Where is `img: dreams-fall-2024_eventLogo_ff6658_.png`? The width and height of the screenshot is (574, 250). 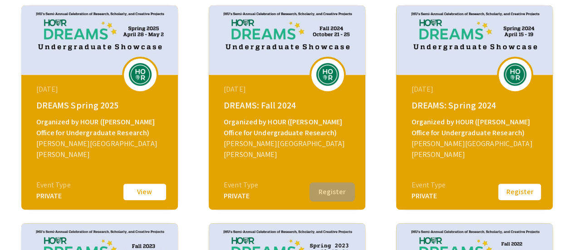 img: dreams-fall-2024_eventLogo_ff6658_.png is located at coordinates (328, 74).